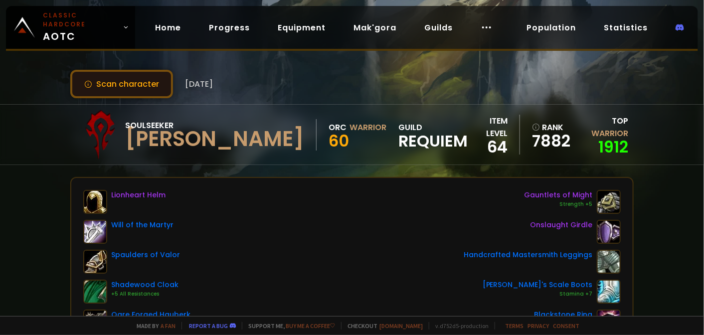 Image resolution: width=704 pixels, height=335 pixels. What do you see at coordinates (488, 127) in the screenshot?
I see `div: item level` at bounding box center [488, 127].